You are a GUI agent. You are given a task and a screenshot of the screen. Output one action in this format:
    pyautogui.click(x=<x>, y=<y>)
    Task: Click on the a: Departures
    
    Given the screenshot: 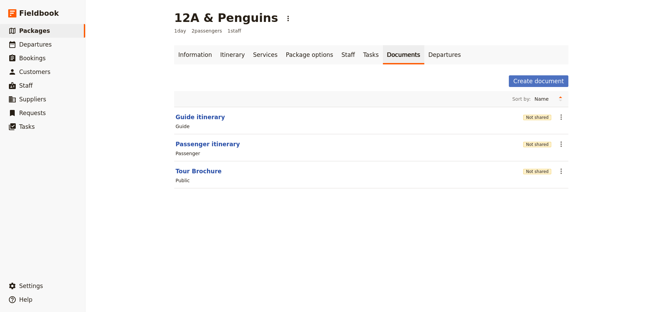 What is the action you would take?
    pyautogui.click(x=444, y=55)
    